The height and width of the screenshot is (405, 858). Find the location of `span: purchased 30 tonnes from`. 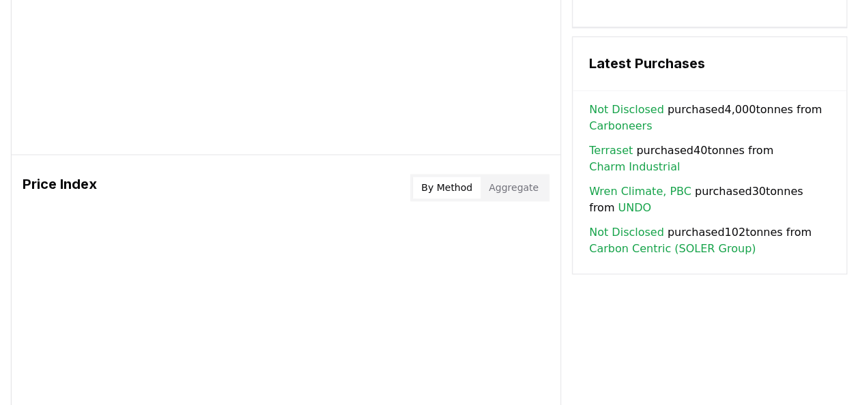

span: purchased 30 tonnes from is located at coordinates (709, 200).